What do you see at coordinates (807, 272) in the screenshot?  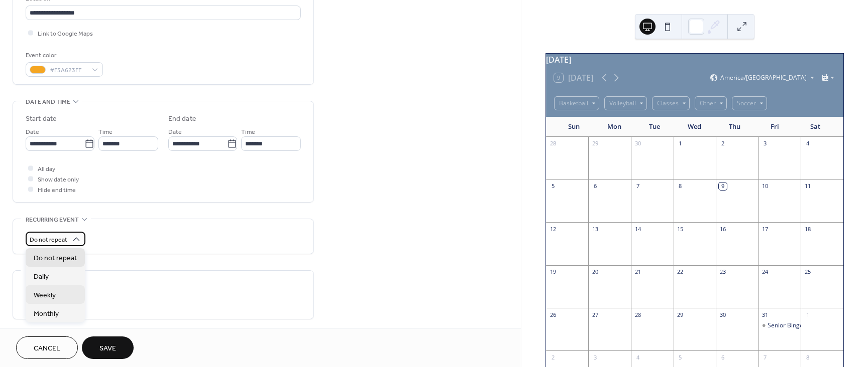 I see `div: 25` at bounding box center [807, 272].